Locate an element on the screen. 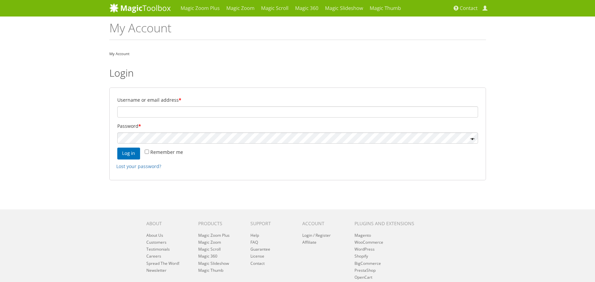 This screenshot has width=595, height=282. h6: Support is located at coordinates (271, 223).